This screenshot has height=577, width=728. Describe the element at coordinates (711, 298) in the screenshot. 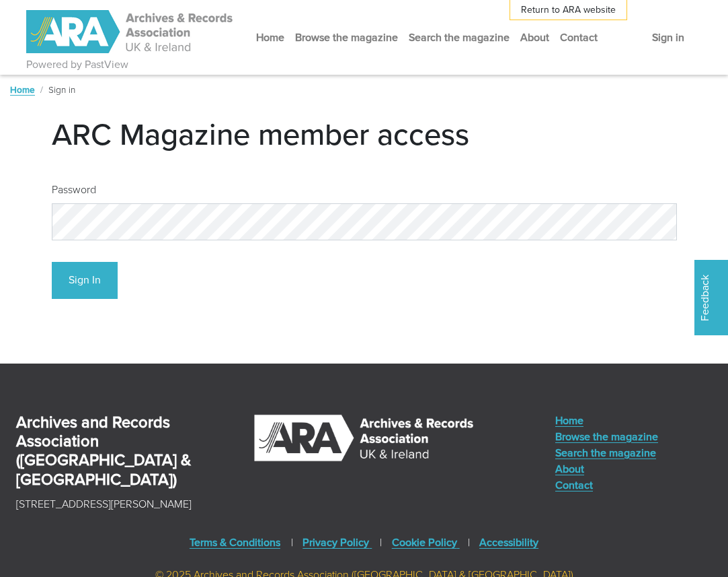

I see `a: Would you like to provide feedback?` at that location.